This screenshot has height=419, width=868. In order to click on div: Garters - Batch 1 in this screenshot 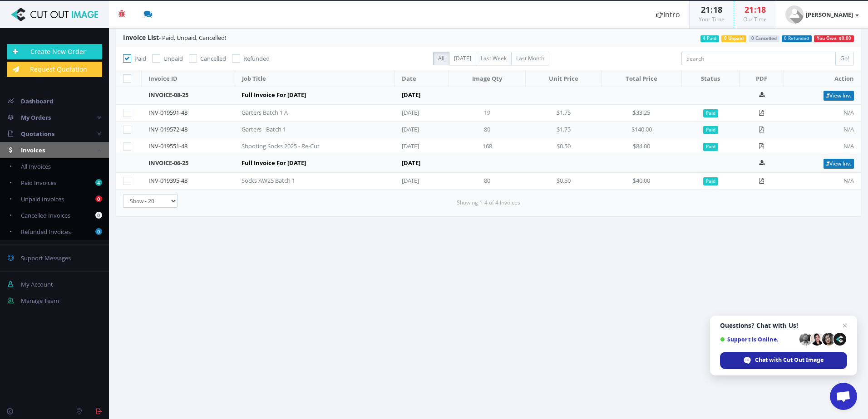, I will do `click(287, 129)`.